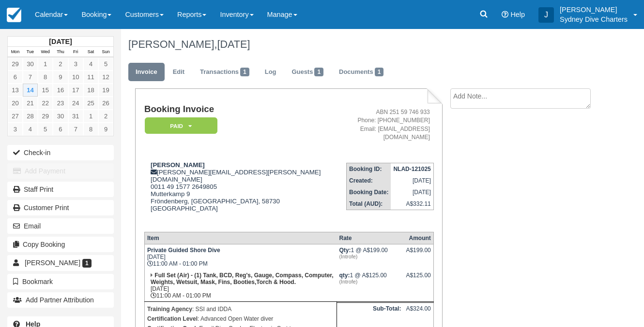 This screenshot has width=644, height=327. I want to click on strong: Private Guided Shore Dive, so click(184, 251).